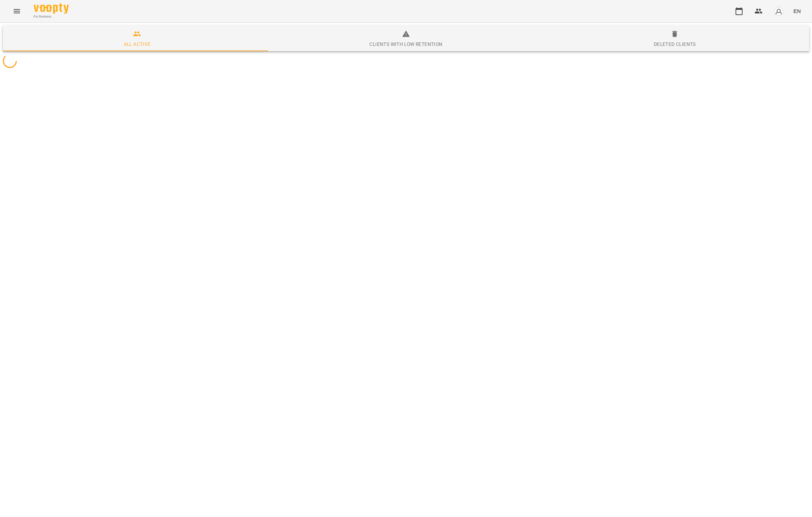 The image size is (812, 517). Describe the element at coordinates (52, 17) in the screenshot. I see `span: For Business` at that location.